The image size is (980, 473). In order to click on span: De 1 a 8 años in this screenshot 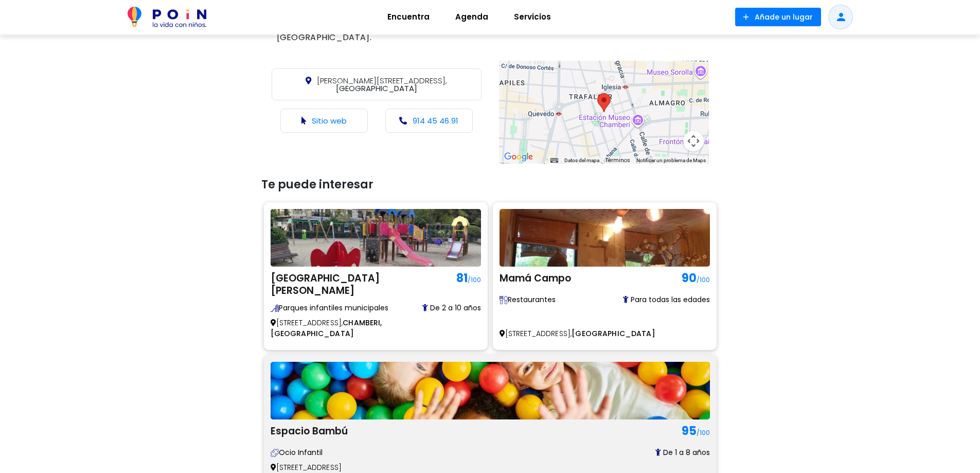, I will do `click(683, 452)`.